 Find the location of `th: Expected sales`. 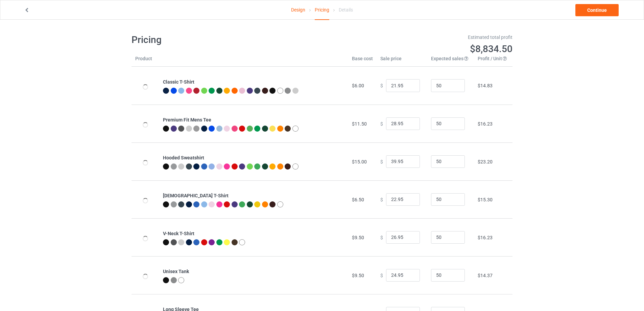

th: Expected sales is located at coordinates (451, 61).